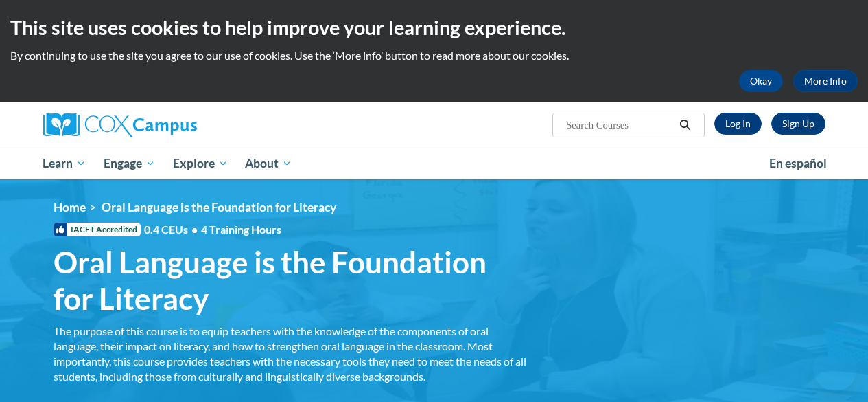 This screenshot has width=868, height=402. Describe the element at coordinates (620, 125) in the screenshot. I see `input: Search Courses` at that location.